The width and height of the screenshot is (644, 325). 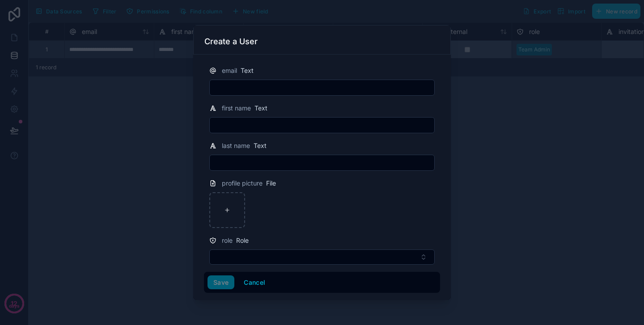 I want to click on span: last name, so click(x=236, y=146).